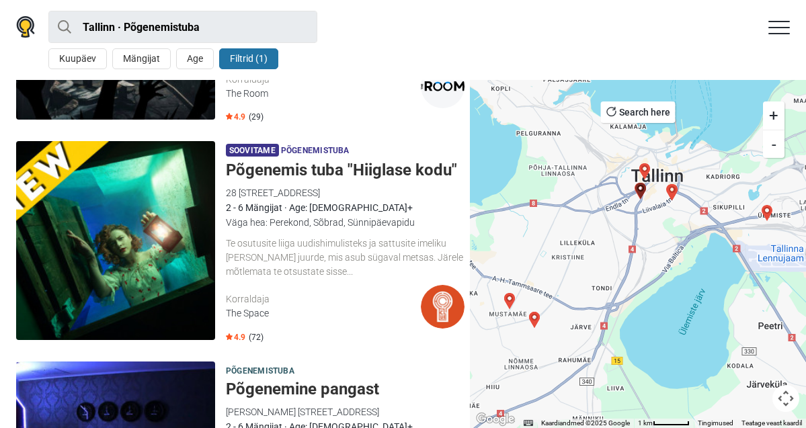 The width and height of the screenshot is (806, 428). What do you see at coordinates (641, 191) in the screenshot?
I see `div: Põgenemis tuba "Hiiglase kodu"` at bounding box center [641, 191].